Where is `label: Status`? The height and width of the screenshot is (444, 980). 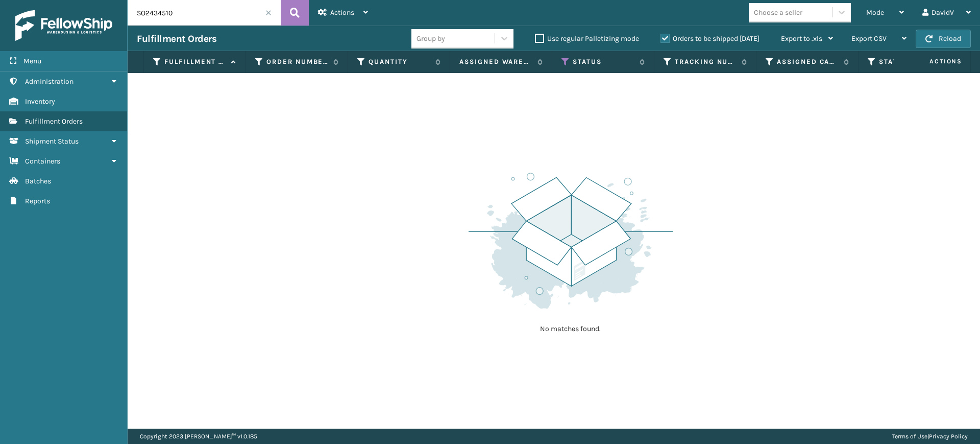
label: Status is located at coordinates (603, 61).